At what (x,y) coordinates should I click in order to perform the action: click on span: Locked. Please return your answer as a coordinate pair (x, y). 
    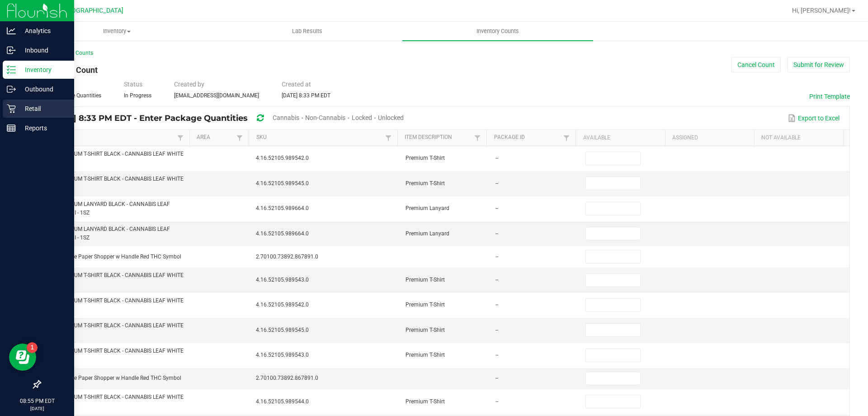
    Looking at the image, I should click on (361, 118).